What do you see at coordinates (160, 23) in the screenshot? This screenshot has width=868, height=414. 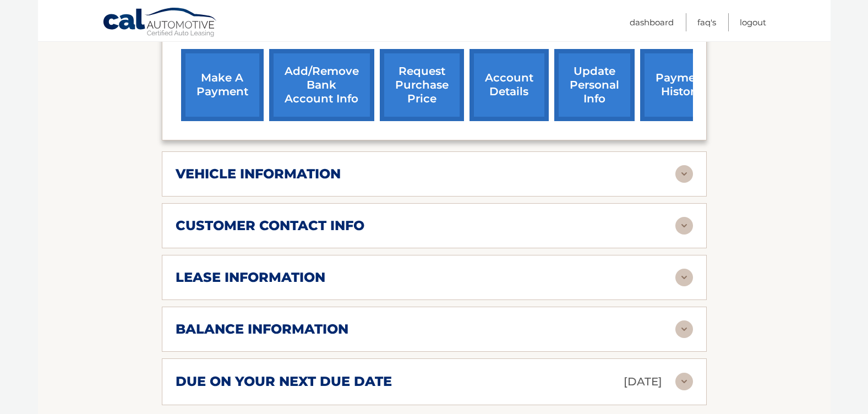 I see `a: Cal Automotive` at bounding box center [160, 23].